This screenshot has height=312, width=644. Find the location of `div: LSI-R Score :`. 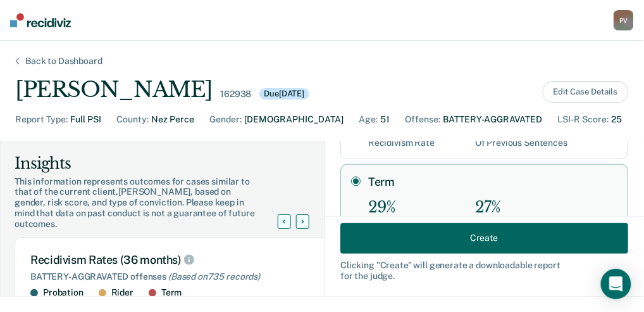

div: LSI-R Score : is located at coordinates (583, 119).